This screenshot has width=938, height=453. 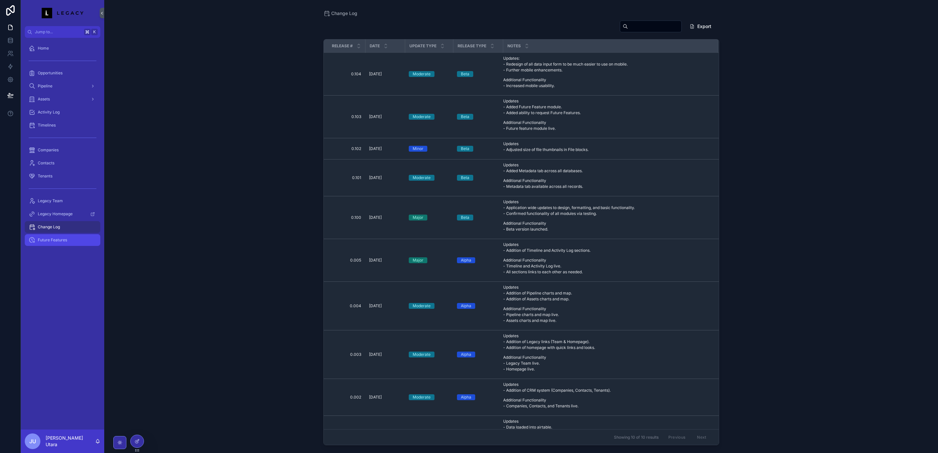 I want to click on span: Showing 10 of 10 results, so click(x=636, y=437).